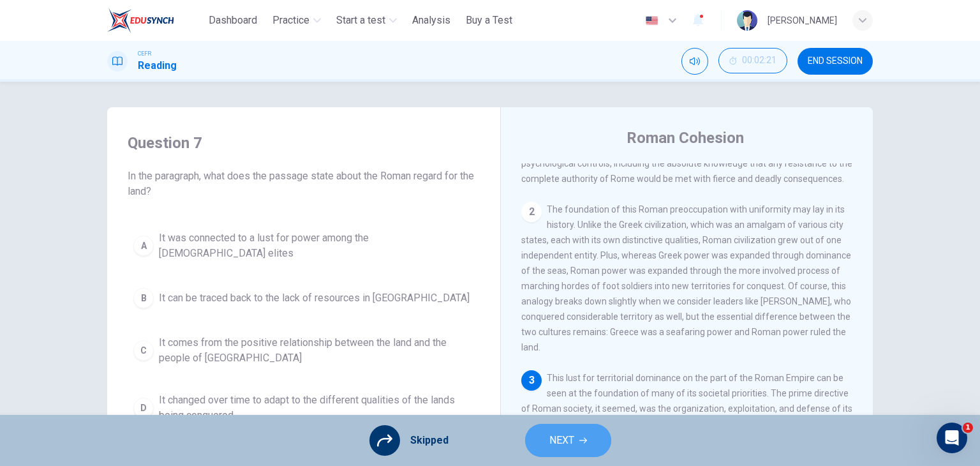 The image size is (980, 466). I want to click on div: Hide, so click(753, 61).